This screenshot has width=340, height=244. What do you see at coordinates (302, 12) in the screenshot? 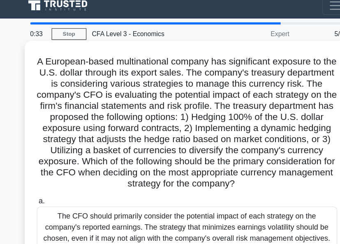
I see `button: Toggle navigation` at bounding box center [302, 12].